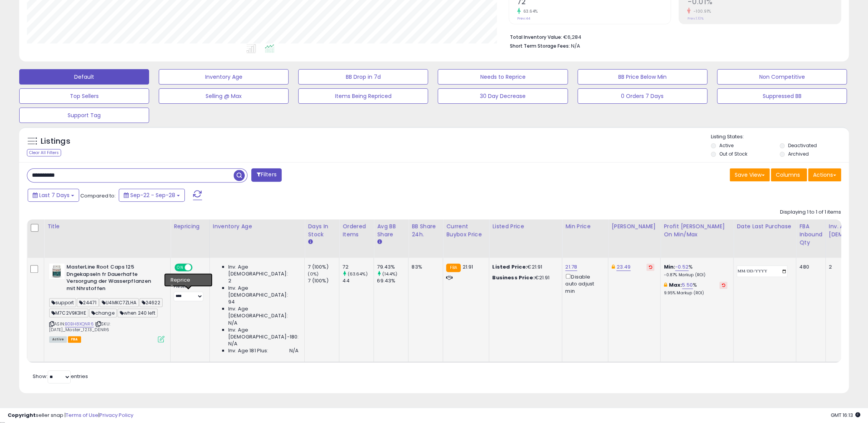 This screenshot has width=868, height=423. What do you see at coordinates (180, 268) in the screenshot?
I see `span: ON` at bounding box center [180, 268].